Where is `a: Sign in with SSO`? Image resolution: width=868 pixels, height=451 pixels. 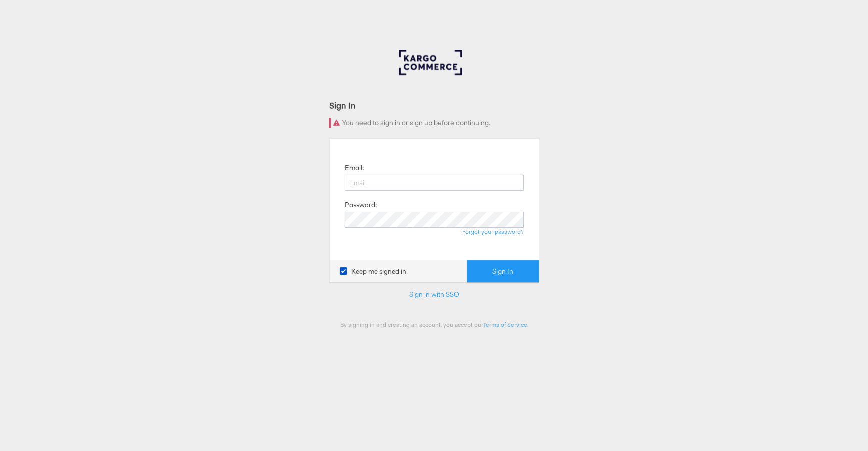 a: Sign in with SSO is located at coordinates (434, 294).